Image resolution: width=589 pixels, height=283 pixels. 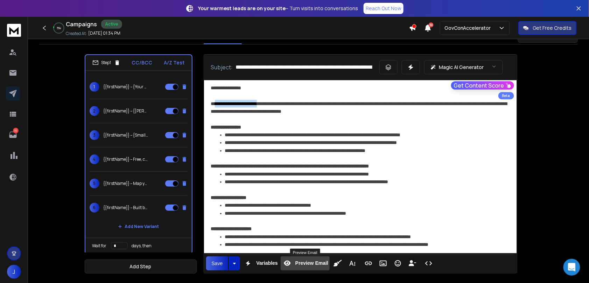 I want to click on span: J, so click(x=14, y=271).